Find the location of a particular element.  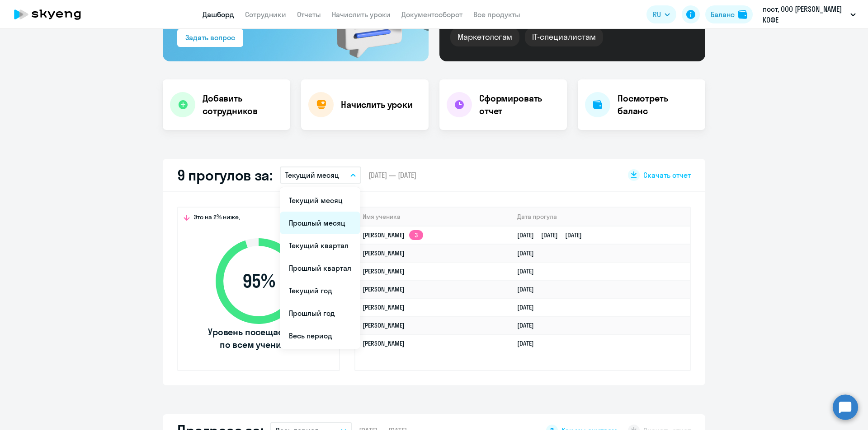

div: Маркетологам is located at coordinates (485, 37).